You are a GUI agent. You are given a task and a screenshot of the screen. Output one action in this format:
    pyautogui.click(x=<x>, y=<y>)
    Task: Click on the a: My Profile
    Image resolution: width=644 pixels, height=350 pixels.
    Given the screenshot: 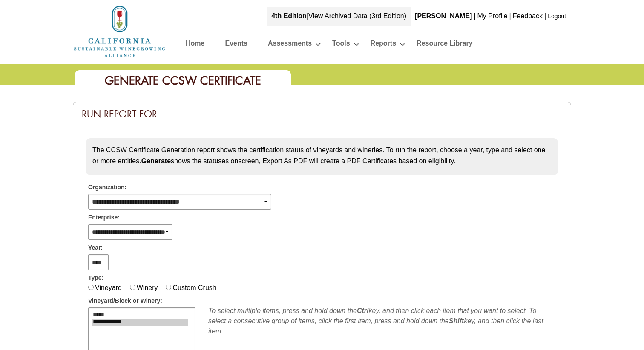 What is the action you would take?
    pyautogui.click(x=492, y=16)
    